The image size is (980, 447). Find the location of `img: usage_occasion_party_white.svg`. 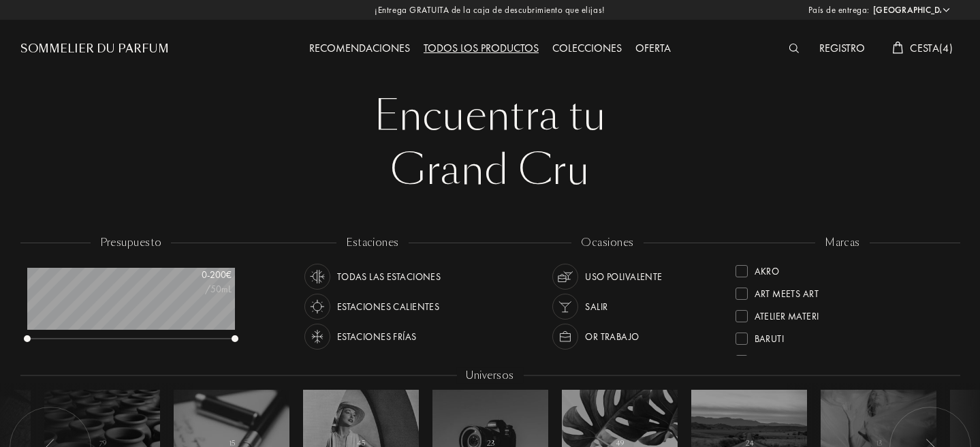

img: usage_occasion_party_white.svg is located at coordinates (565, 306).